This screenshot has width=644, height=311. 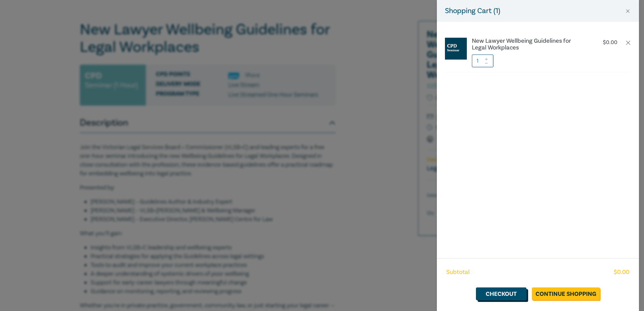 What do you see at coordinates (566, 294) in the screenshot?
I see `a: Continue Shopping` at bounding box center [566, 294].